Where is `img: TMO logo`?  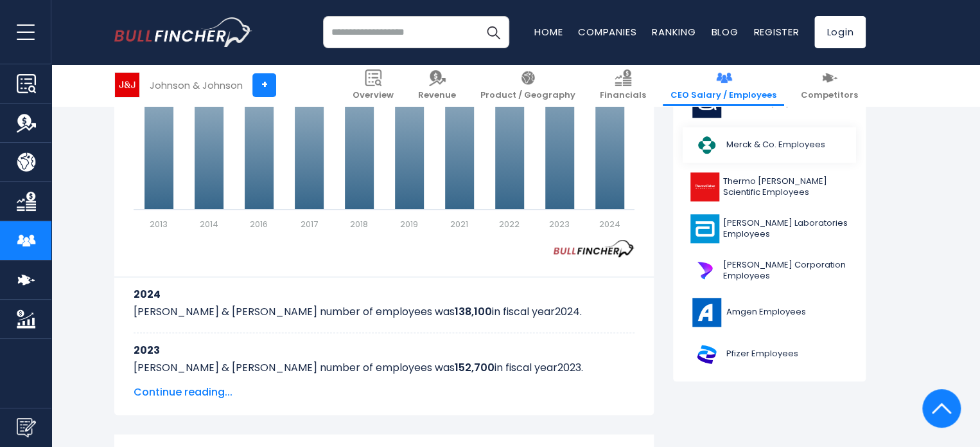
img: TMO logo is located at coordinates (704, 187).